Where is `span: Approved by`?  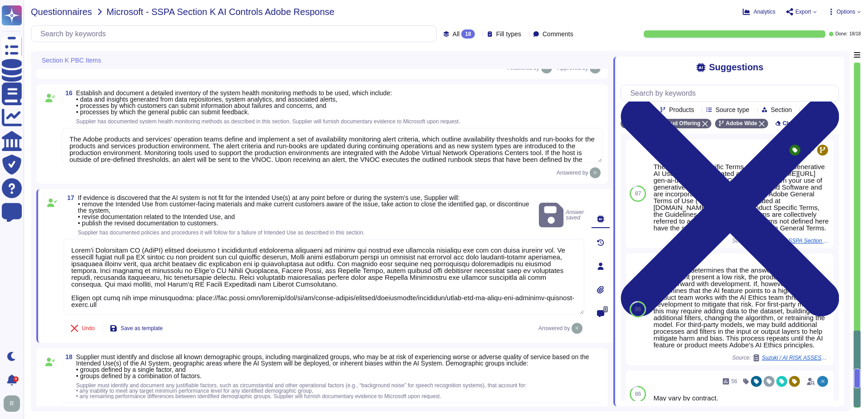
span: Approved by is located at coordinates (573, 68).